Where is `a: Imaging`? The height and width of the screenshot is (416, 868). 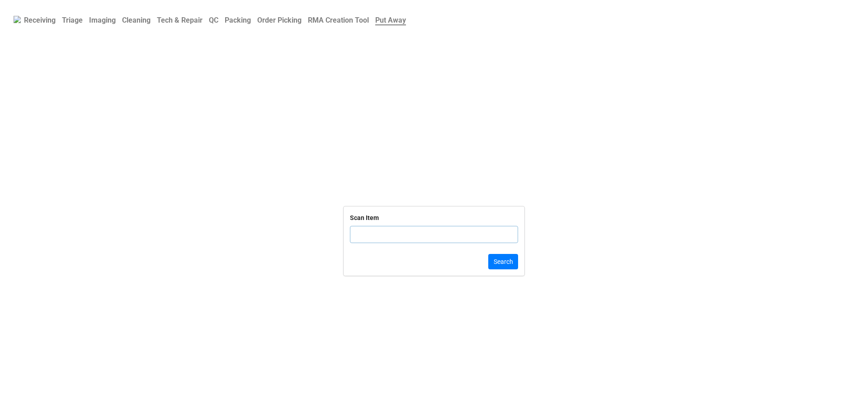 a: Imaging is located at coordinates (102, 20).